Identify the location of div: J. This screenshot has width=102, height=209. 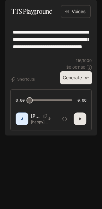
(22, 119).